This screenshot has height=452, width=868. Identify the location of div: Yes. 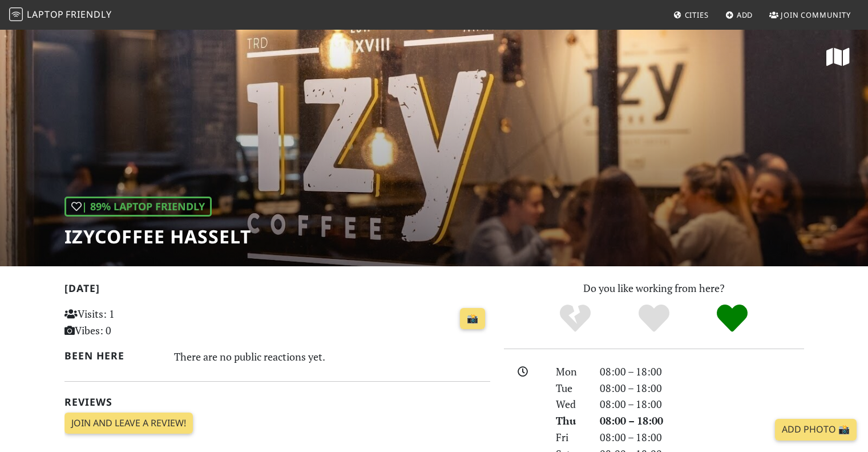
(654, 318).